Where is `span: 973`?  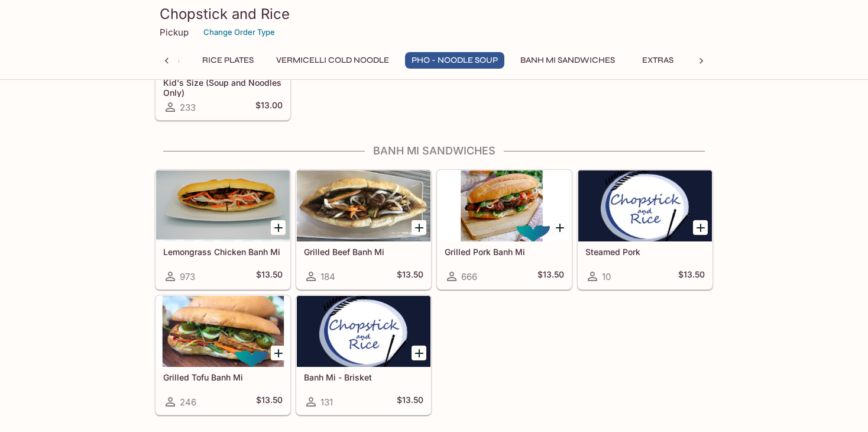 span: 973 is located at coordinates (187, 277).